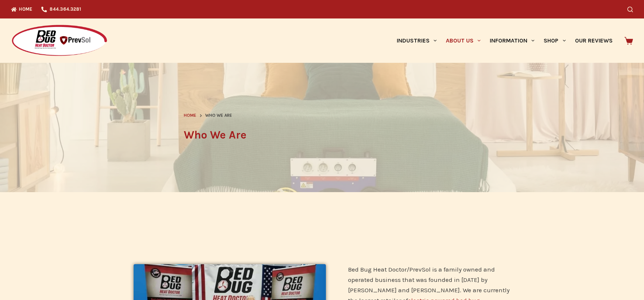  Describe the element at coordinates (512, 41) in the screenshot. I see `a: Information` at that location.